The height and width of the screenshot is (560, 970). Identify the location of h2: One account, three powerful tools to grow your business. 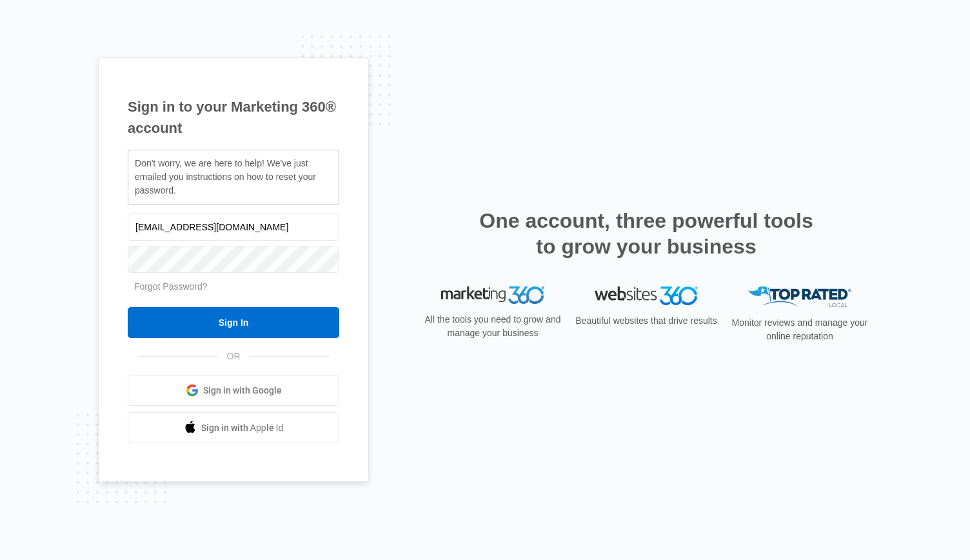
(646, 233).